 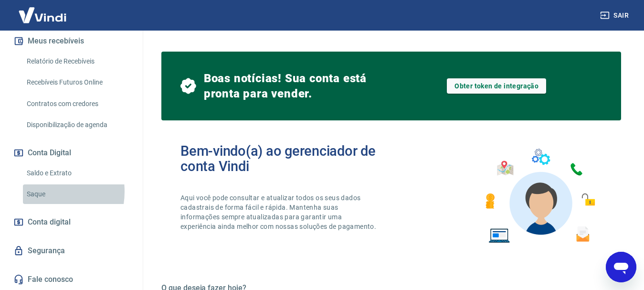 I want to click on a: Saque, so click(x=77, y=194).